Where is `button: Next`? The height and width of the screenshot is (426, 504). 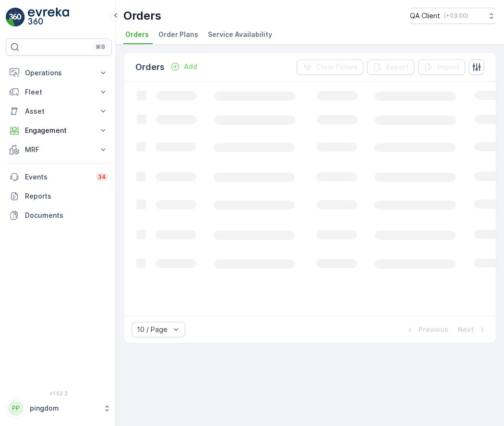 button: Next is located at coordinates (472, 330).